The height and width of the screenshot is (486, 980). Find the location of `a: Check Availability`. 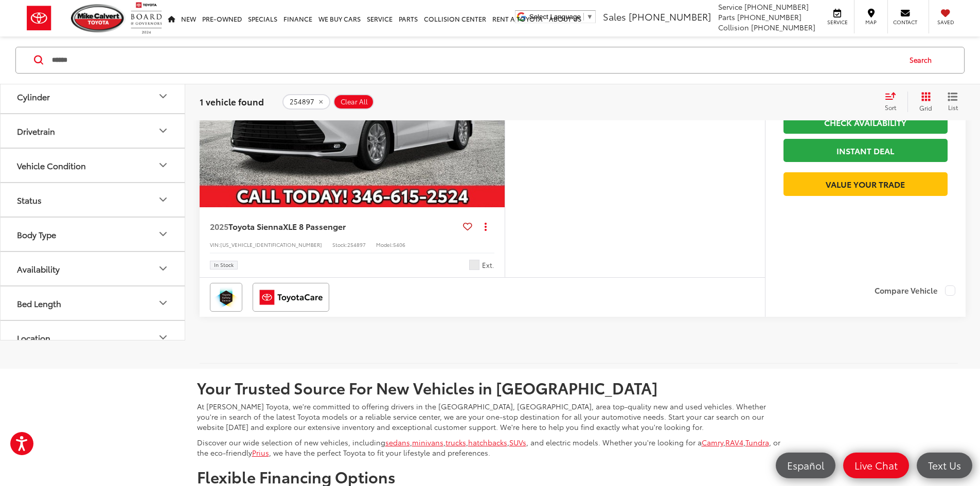

a: Check Availability is located at coordinates (865, 122).